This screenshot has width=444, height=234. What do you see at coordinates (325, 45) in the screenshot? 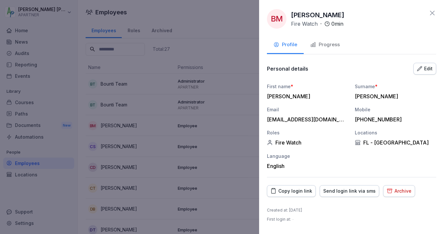
I see `button: Progress` at bounding box center [325, 45].